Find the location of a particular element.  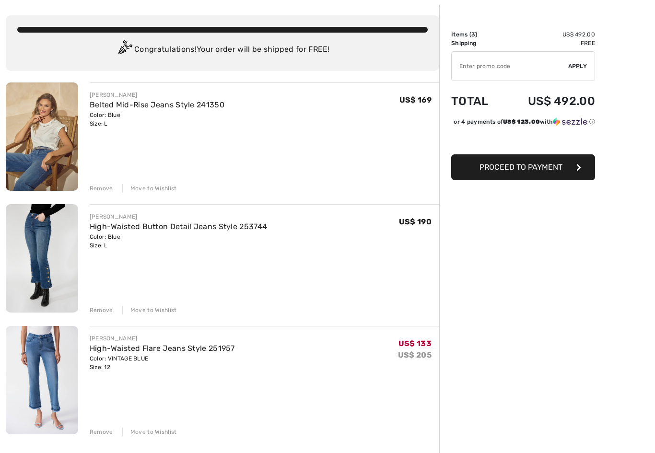

img: Belted Mid-Rise Jeans Style 241350 is located at coordinates (42, 137).